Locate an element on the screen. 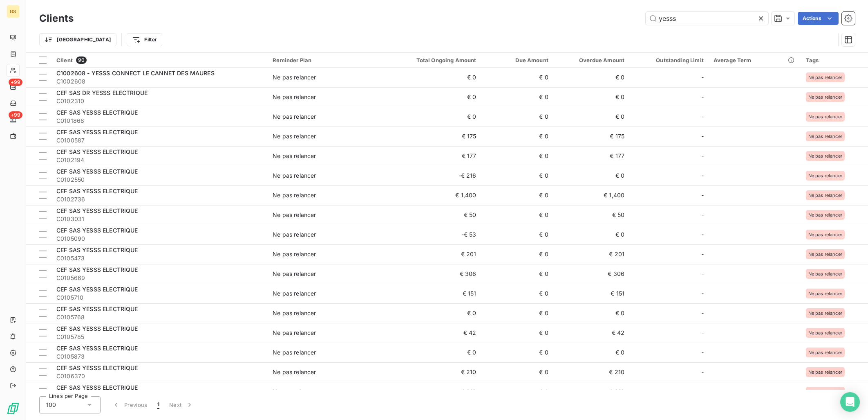 The image size is (868, 420). button: Filter is located at coordinates (144, 40).